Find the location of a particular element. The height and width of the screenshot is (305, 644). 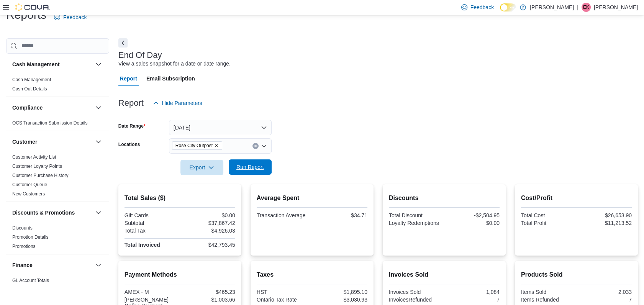

span: Report is located at coordinates (128, 79).